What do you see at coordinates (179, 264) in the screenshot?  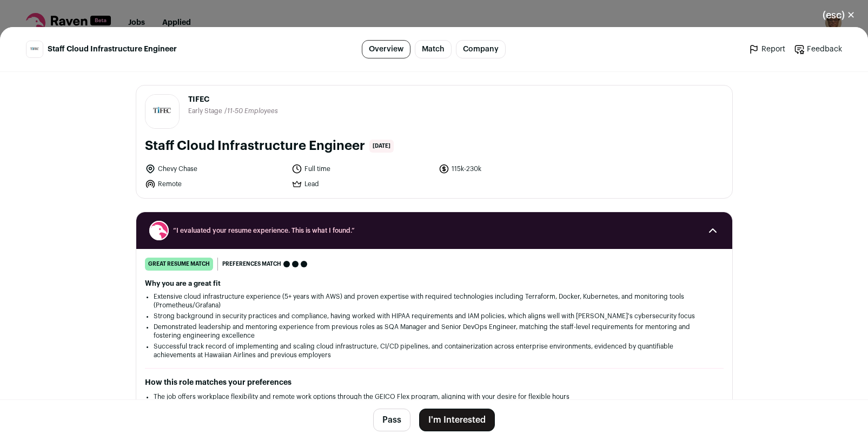 I see `div: great resume match` at bounding box center [179, 264].